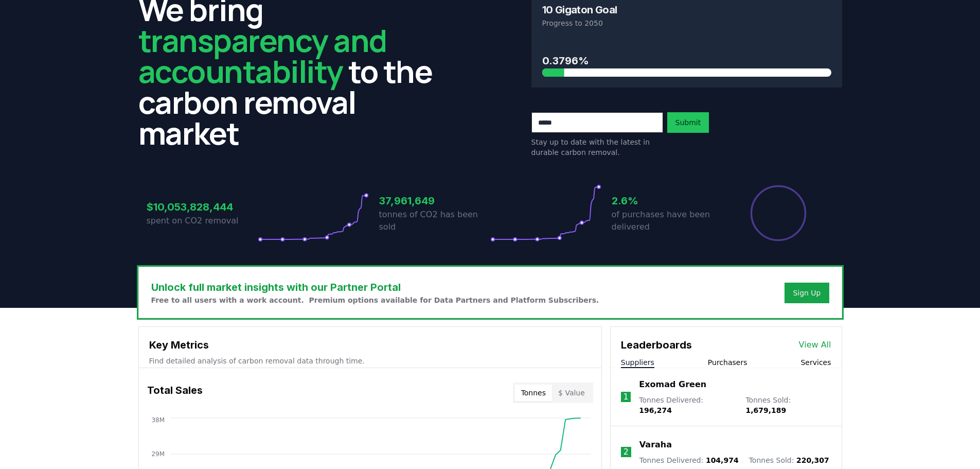  What do you see at coordinates (597, 147) in the screenshot?
I see `p: Stay up to date with the latest in durable carbon removal.` at bounding box center [597, 147].